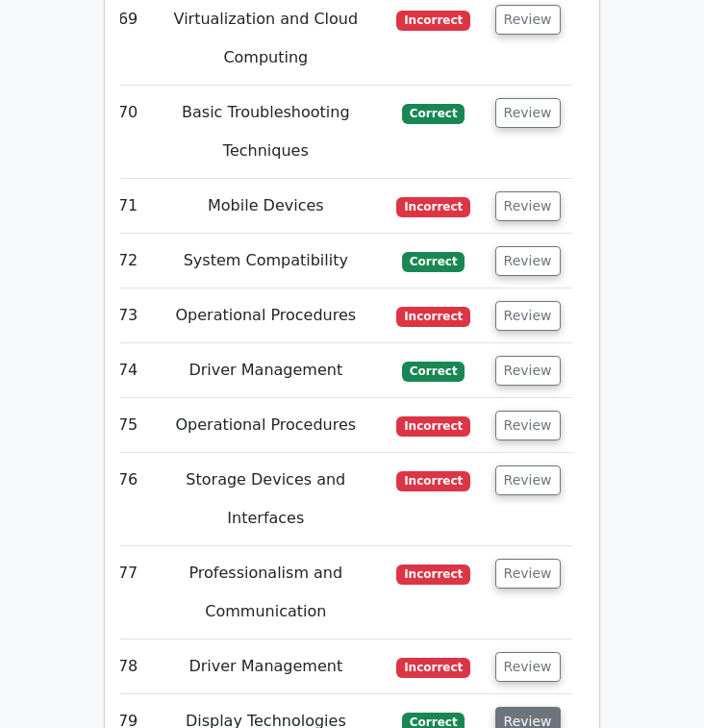 The height and width of the screenshot is (728, 704). Describe the element at coordinates (128, 593) in the screenshot. I see `td: 77` at that location.